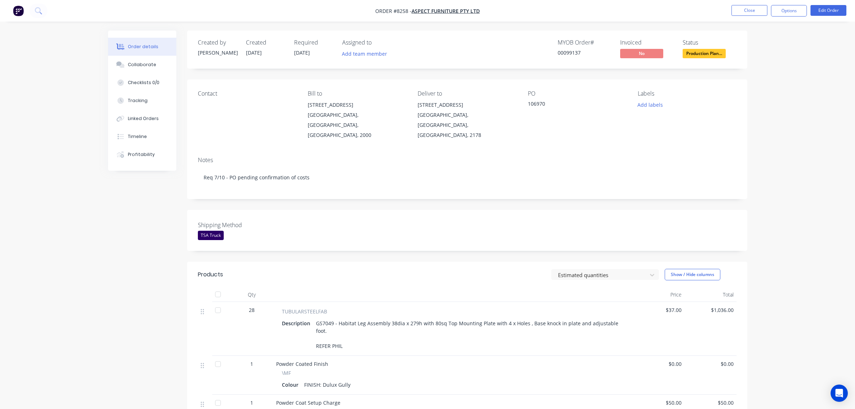 This screenshot has width=855, height=409. What do you see at coordinates (142, 47) in the screenshot?
I see `button: Order details` at bounding box center [142, 47].